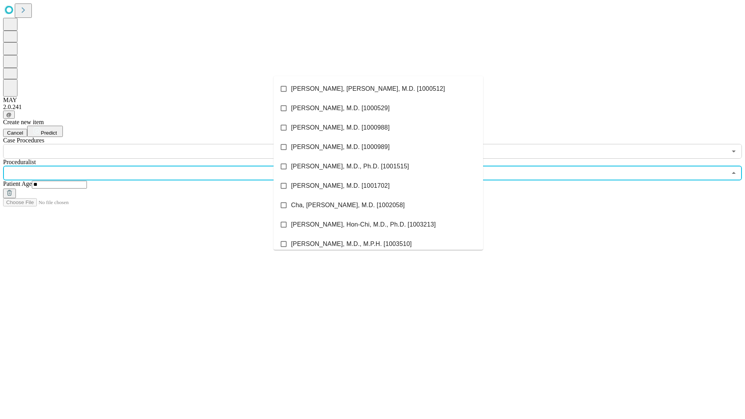 The image size is (745, 419). What do you see at coordinates (45, 131) in the screenshot?
I see `button: Predict` at bounding box center [45, 131].